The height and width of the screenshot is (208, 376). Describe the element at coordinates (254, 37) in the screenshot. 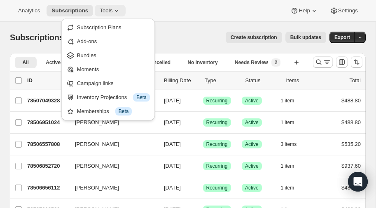

I see `button: Create subscription` at that location.